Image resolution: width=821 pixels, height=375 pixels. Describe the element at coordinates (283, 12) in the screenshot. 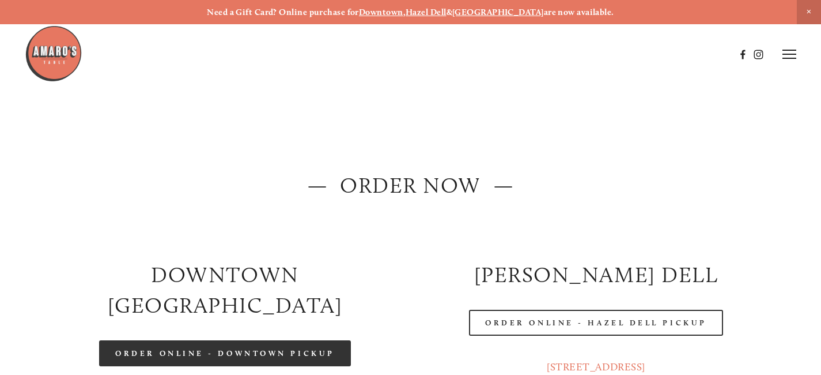

I see `strong: Need a Gift Card? Online purchase for` at that location.